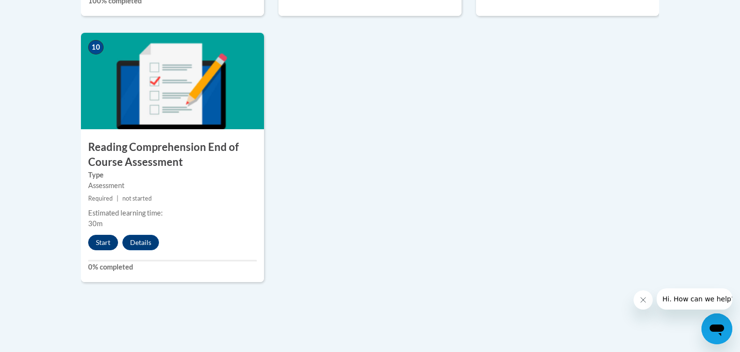 This screenshot has width=740, height=352. Describe the element at coordinates (100, 198) in the screenshot. I see `span: Required` at that location.